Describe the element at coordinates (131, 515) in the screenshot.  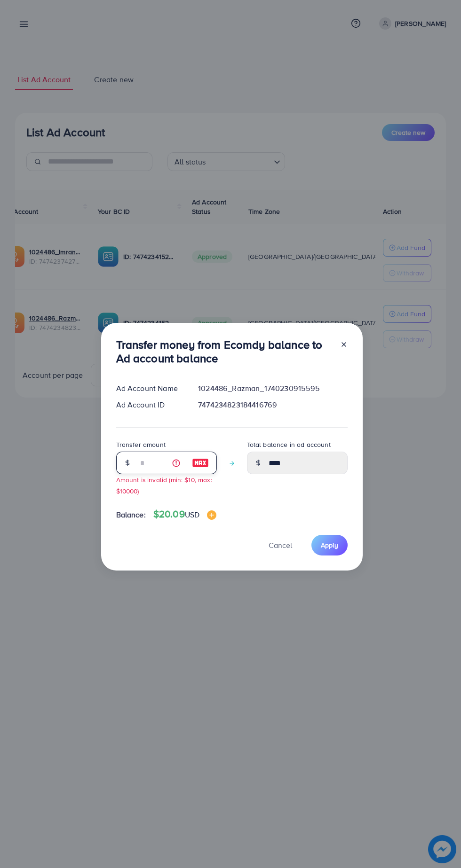
I see `span: Balance:` at that location.